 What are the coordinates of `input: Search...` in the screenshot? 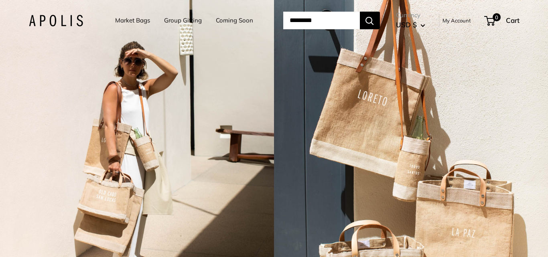 It's located at (321, 20).